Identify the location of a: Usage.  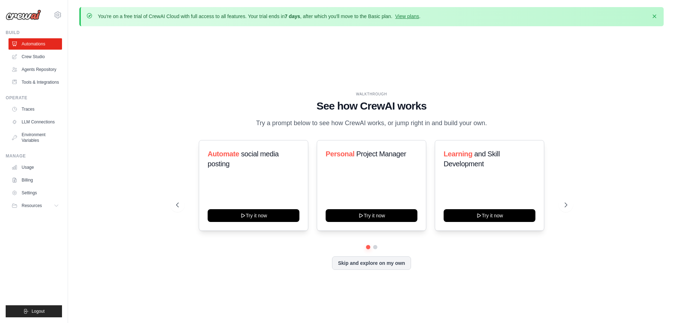
(35, 167).